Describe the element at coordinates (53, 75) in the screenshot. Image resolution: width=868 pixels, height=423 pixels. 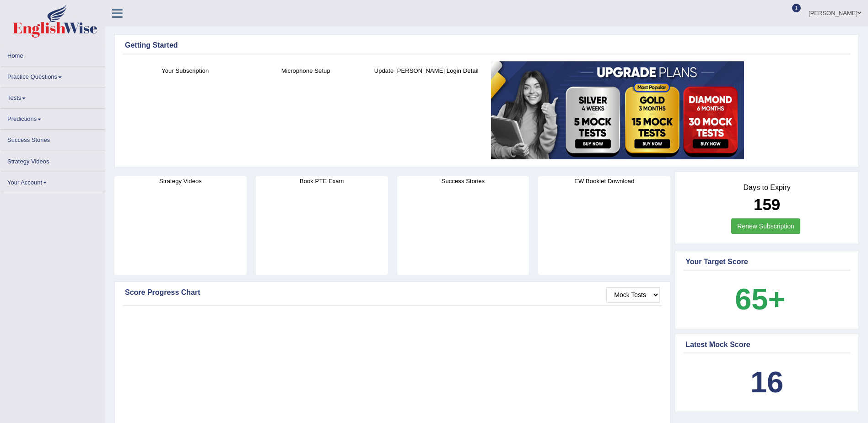
I see `a: Practice Questions` at that location.